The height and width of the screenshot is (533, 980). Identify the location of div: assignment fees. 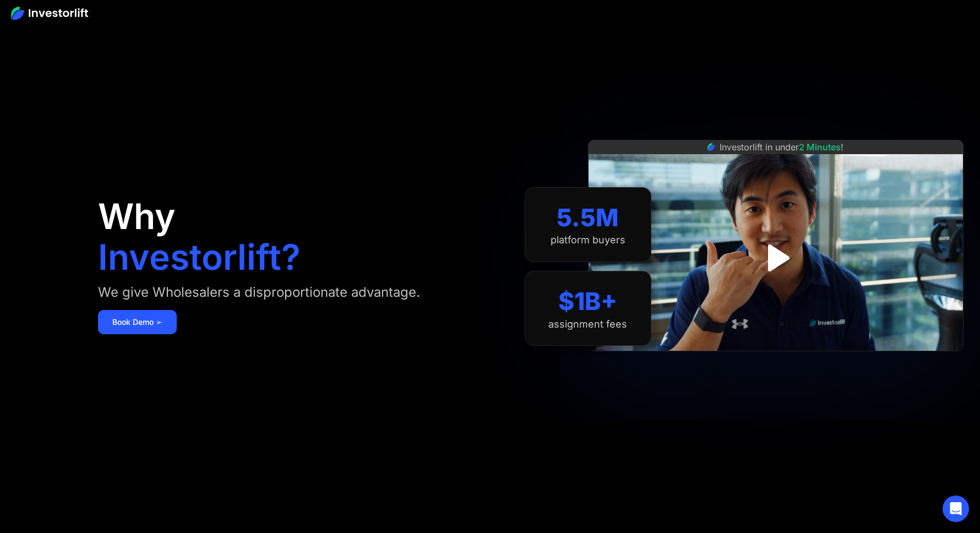
(588, 324).